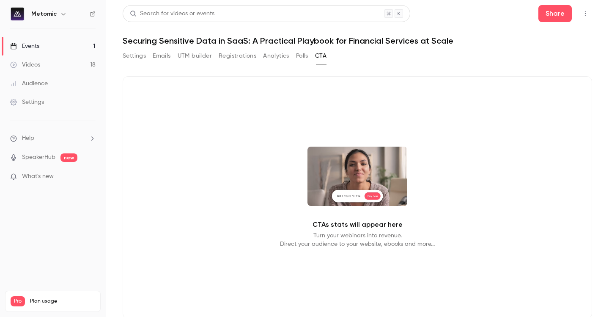 Image resolution: width=609 pixels, height=317 pixels. Describe the element at coordinates (44, 14) in the screenshot. I see `h6: Metomic` at that location.